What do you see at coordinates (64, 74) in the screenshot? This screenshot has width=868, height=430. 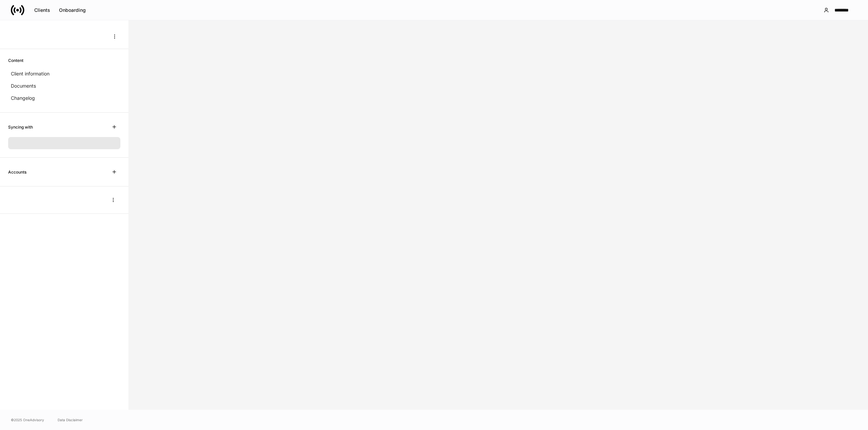 I see `a: Client information` at bounding box center [64, 74].